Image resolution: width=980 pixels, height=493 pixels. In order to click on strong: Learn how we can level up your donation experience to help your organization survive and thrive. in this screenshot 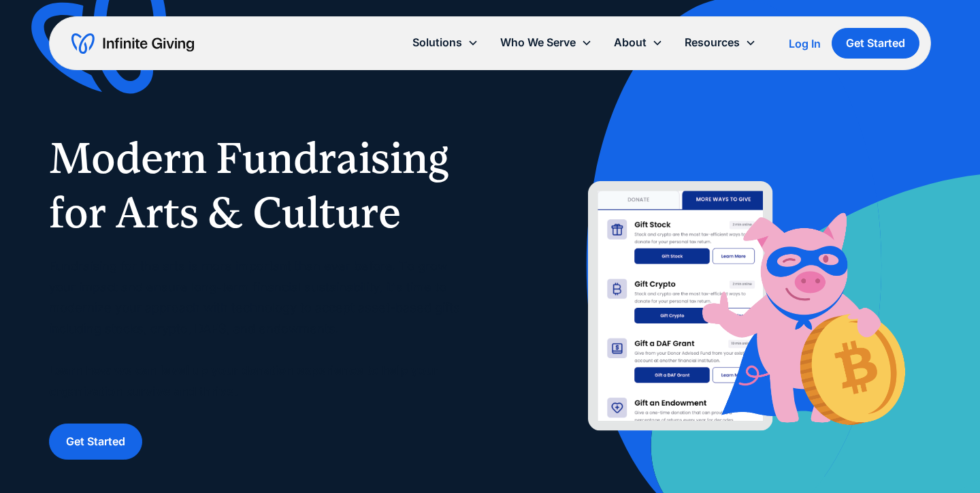, I will do `click(244, 380)`.